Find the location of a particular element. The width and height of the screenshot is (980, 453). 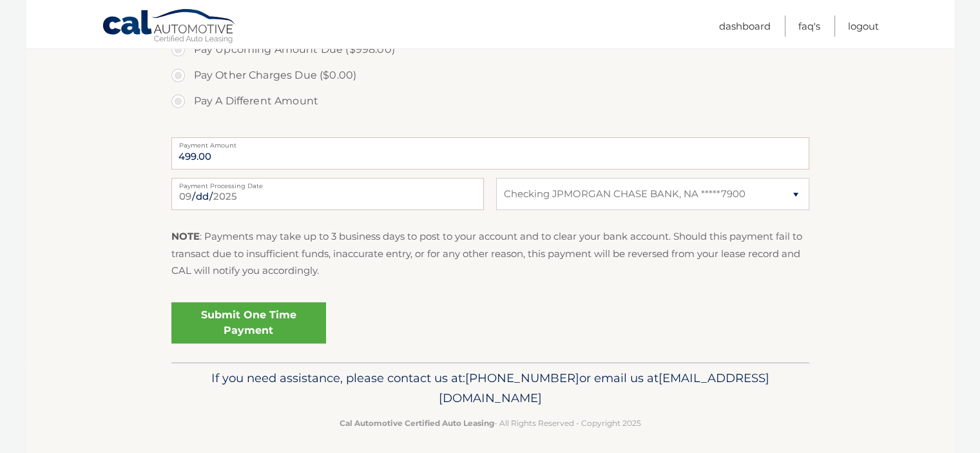

p: - All Rights Reserved - Copyright 2025 is located at coordinates (490, 423).